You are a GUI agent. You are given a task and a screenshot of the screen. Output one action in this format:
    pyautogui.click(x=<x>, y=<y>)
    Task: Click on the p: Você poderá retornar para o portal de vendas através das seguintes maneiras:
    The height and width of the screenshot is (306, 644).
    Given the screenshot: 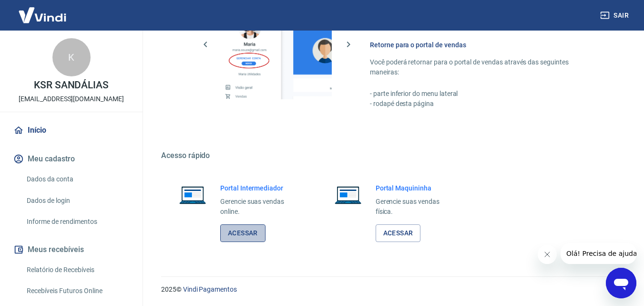 What is the action you would take?
    pyautogui.click(x=484, y=67)
    